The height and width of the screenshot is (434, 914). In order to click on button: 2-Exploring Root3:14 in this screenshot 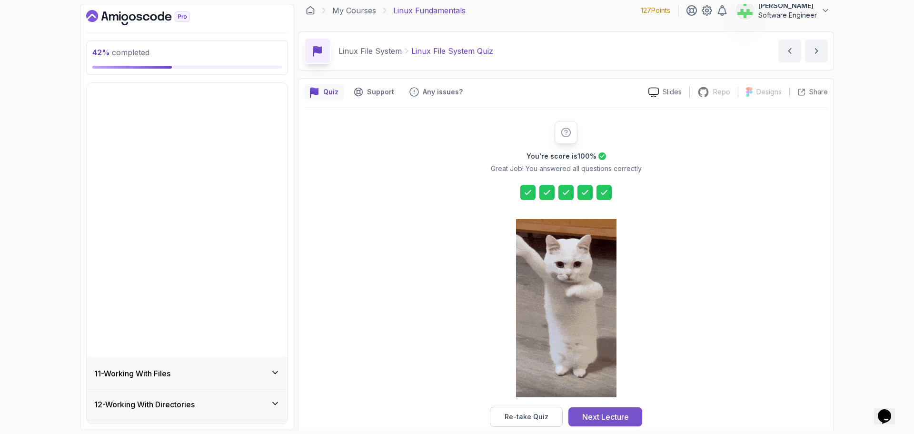, I will do `click(187, 138)`.